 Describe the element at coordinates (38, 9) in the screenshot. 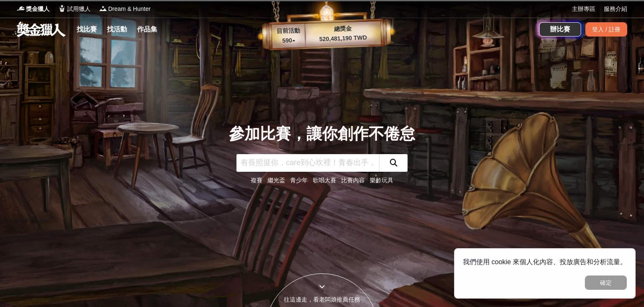

I see `span: 獎金獵人` at that location.